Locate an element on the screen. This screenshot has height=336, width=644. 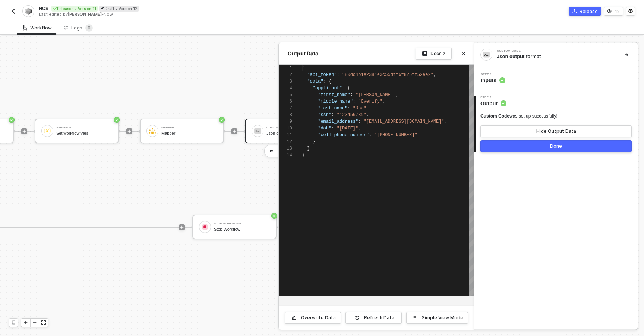
span: "Doe" is located at coordinates (360, 108).